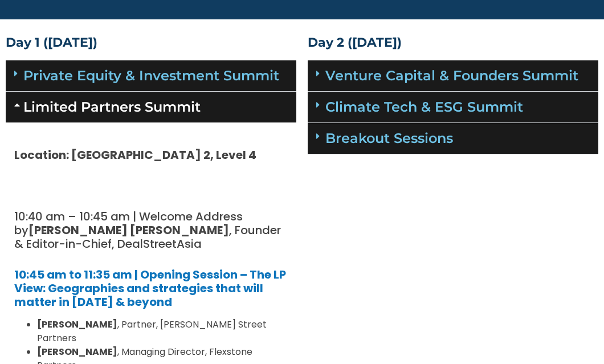 The width and height of the screenshot is (604, 364). What do you see at coordinates (151, 75) in the screenshot?
I see `a: Private Equity & Investment Summit` at bounding box center [151, 75].